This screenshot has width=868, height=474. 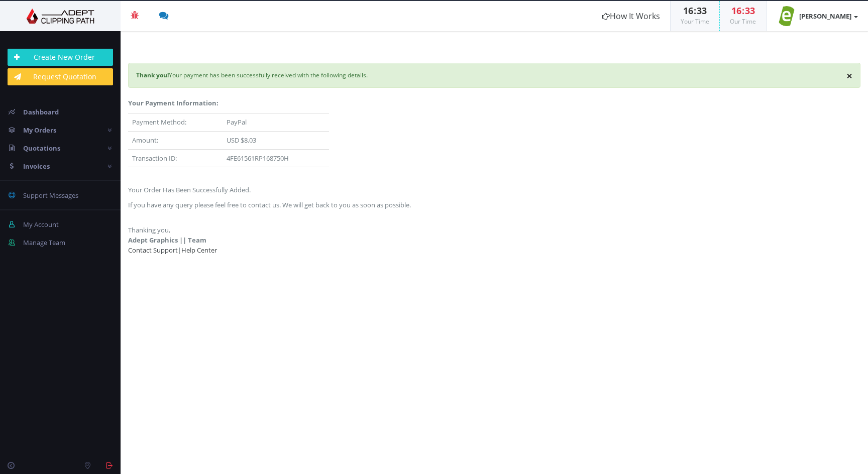 I want to click on a: Request Quotation, so click(x=60, y=77).